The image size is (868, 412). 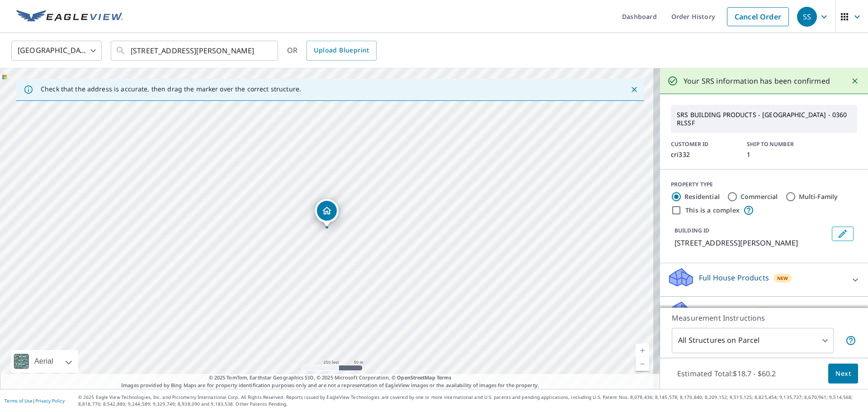 What do you see at coordinates (724, 311) in the screenshot?
I see `p: Roof Products` at bounding box center [724, 311].